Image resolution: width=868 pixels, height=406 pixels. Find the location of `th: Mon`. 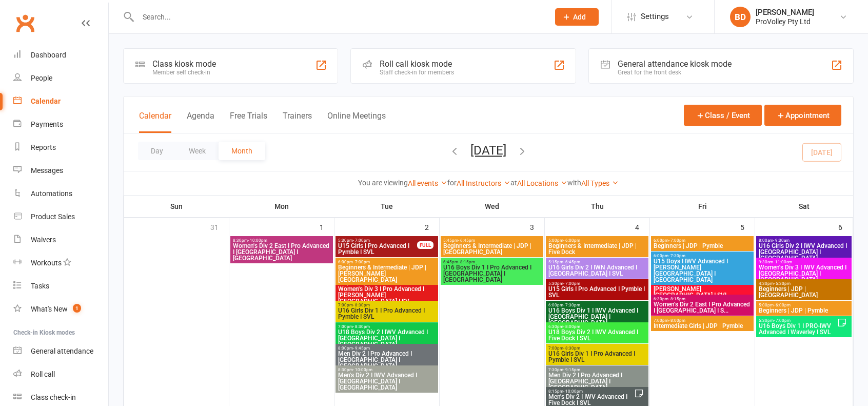

th: Mon is located at coordinates (282, 206).